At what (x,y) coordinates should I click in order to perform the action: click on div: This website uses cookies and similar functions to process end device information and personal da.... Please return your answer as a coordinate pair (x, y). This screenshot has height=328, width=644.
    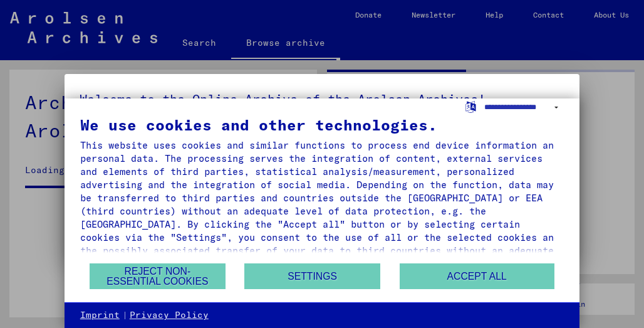
    Looking at the image, I should click on (322, 204).